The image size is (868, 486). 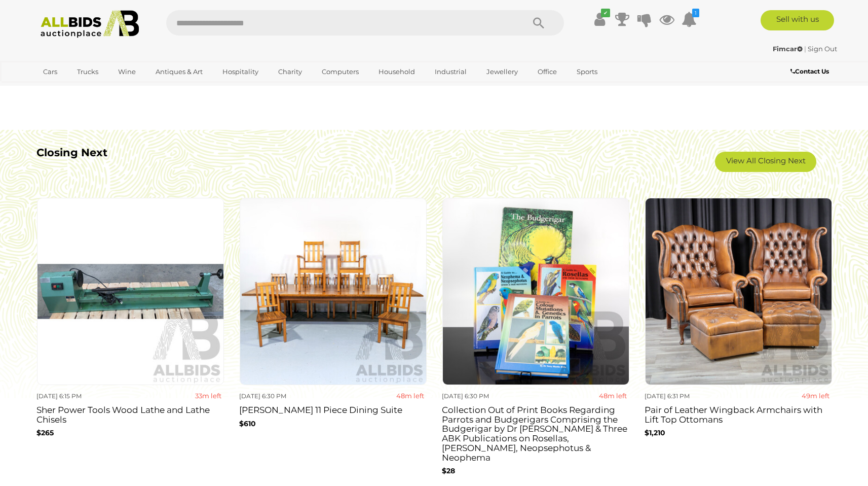 What do you see at coordinates (448, 470) in the screenshot?
I see `b: $28` at bounding box center [448, 470].